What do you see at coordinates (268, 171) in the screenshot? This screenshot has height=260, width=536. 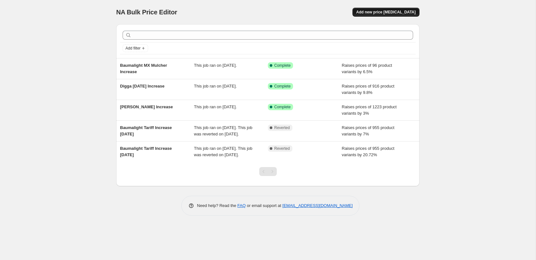 I see `nav: Pagination` at bounding box center [268, 171].